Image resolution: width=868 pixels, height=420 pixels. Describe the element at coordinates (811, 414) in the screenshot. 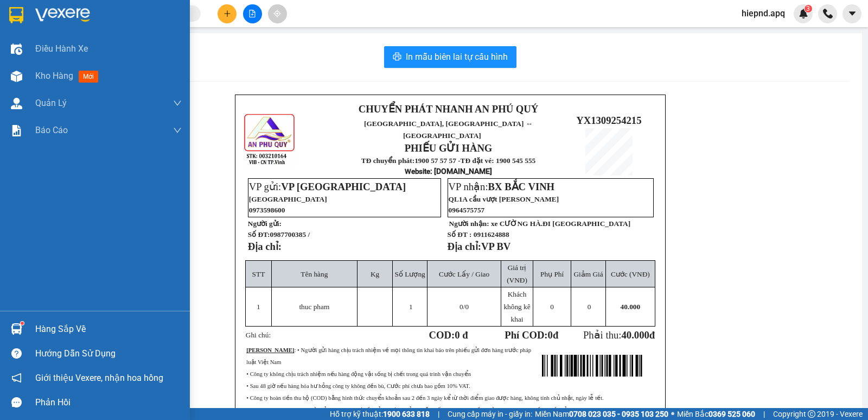

I see `span: copyright` at that location.